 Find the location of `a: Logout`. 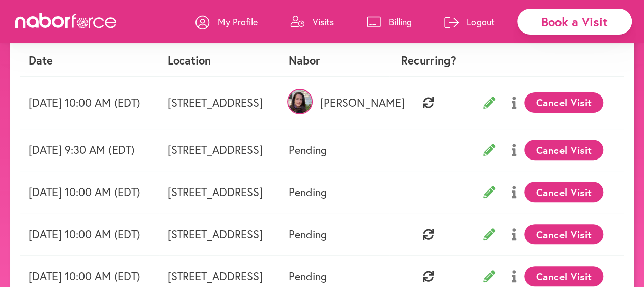

a: Logout is located at coordinates (469, 22).